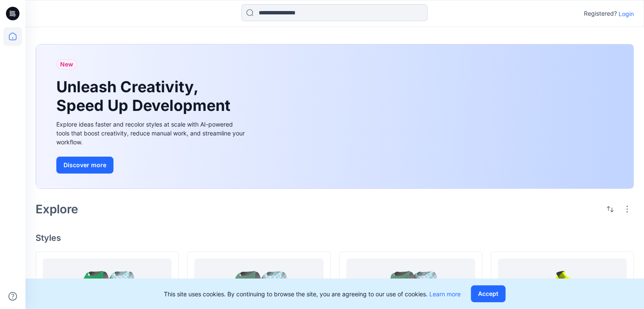  Describe the element at coordinates (85, 165) in the screenshot. I see `button: Discover more` at that location.